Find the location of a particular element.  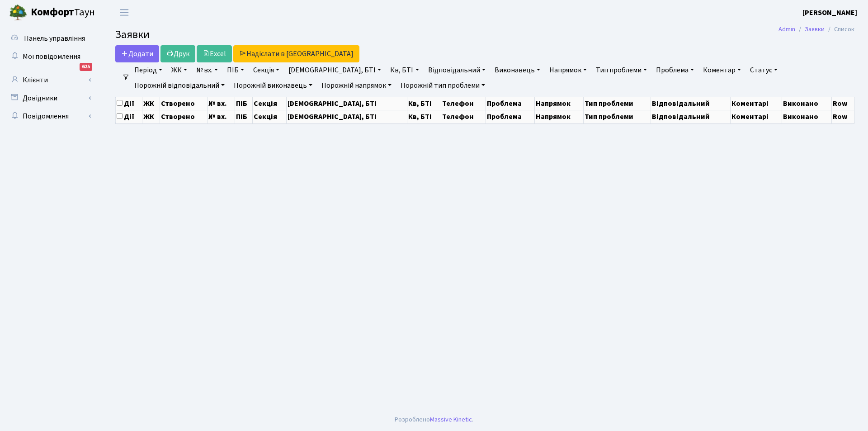

a: Друк is located at coordinates (177, 54).